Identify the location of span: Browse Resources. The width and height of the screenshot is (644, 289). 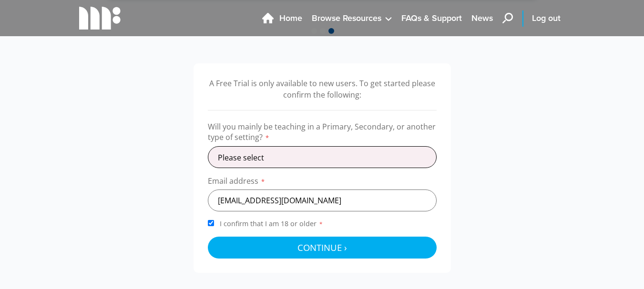
(347, 18).